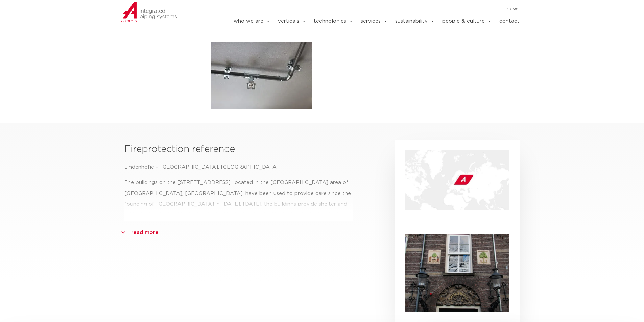 This screenshot has width=644, height=322. Describe the element at coordinates (467, 21) in the screenshot. I see `a: people & culture` at that location.